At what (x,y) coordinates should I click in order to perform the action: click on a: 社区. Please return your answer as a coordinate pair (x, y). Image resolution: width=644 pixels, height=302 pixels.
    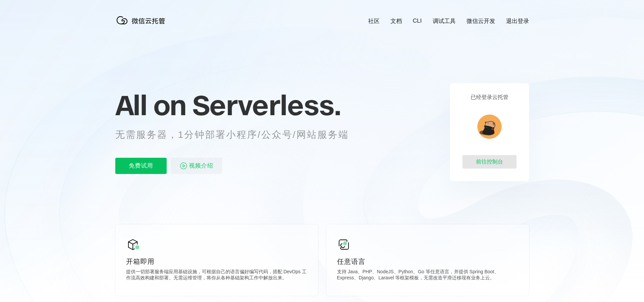
    Looking at the image, I should click on (374, 21).